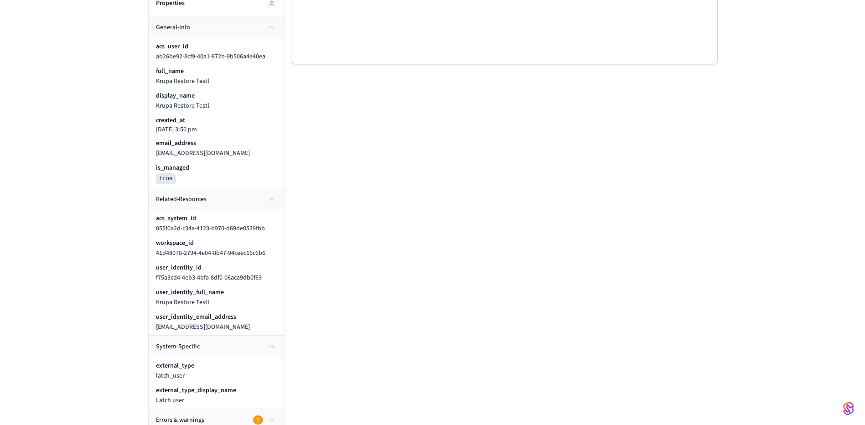 The height and width of the screenshot is (425, 865). What do you see at coordinates (176, 143) in the screenshot?
I see `p: email_address` at bounding box center [176, 143].